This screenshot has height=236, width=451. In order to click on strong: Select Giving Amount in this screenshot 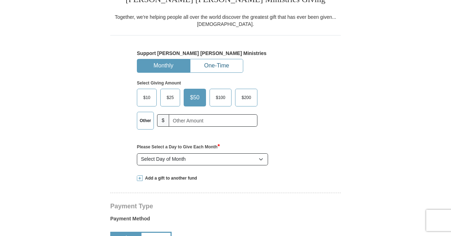, I will do `click(159, 83)`.